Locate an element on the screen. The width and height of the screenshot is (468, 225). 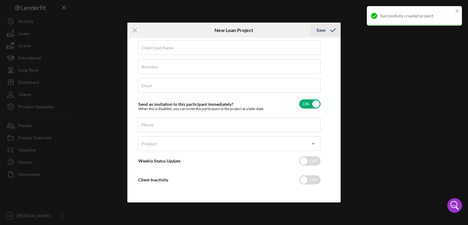
label: Email is located at coordinates (147, 86).